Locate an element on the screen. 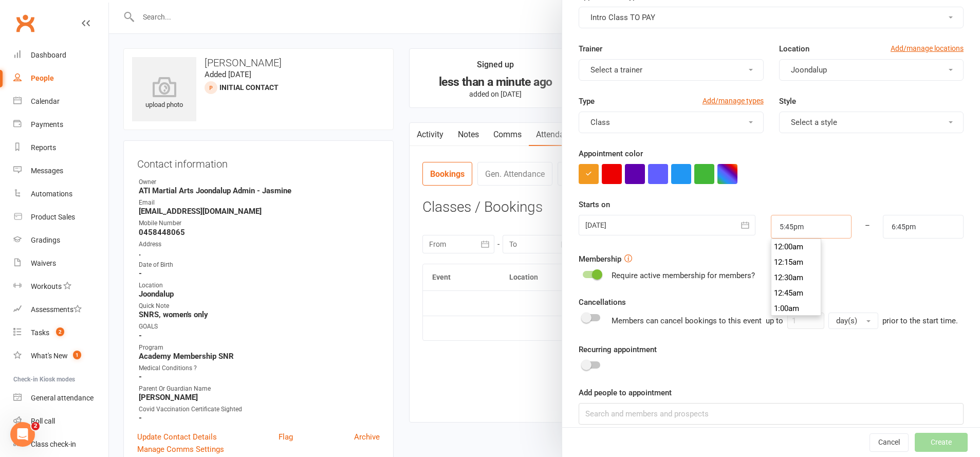 The height and width of the screenshot is (457, 980). div: Waivers is located at coordinates (43, 263).